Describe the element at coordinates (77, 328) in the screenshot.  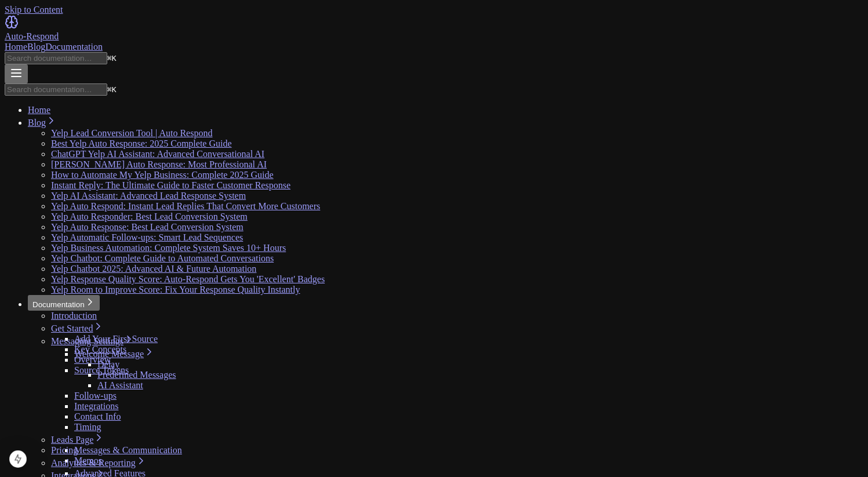
I see `a: Get Started` at that location.